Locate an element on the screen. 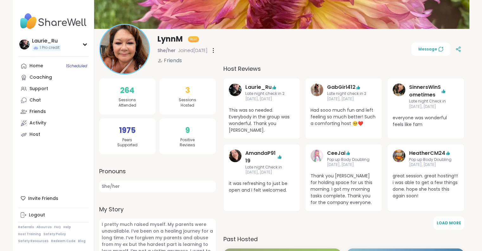  span: Message is located at coordinates (431, 49).